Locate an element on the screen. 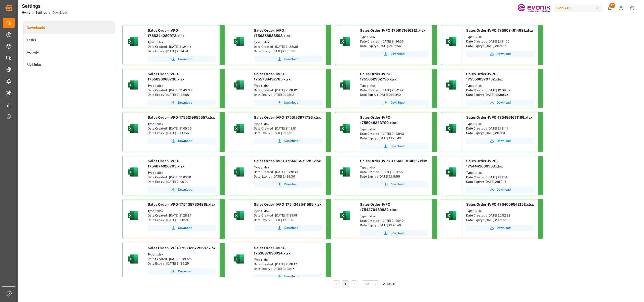  div: Settings is located at coordinates (45, 6).